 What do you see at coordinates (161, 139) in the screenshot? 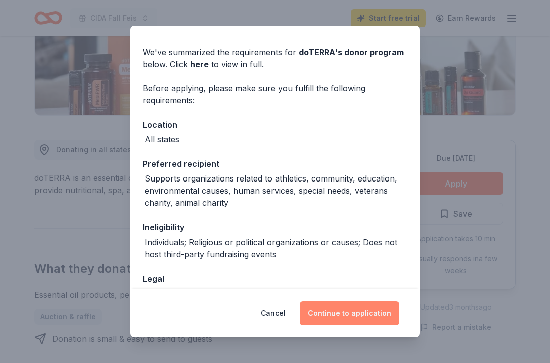
I see `div: All states` at bounding box center [161, 139].